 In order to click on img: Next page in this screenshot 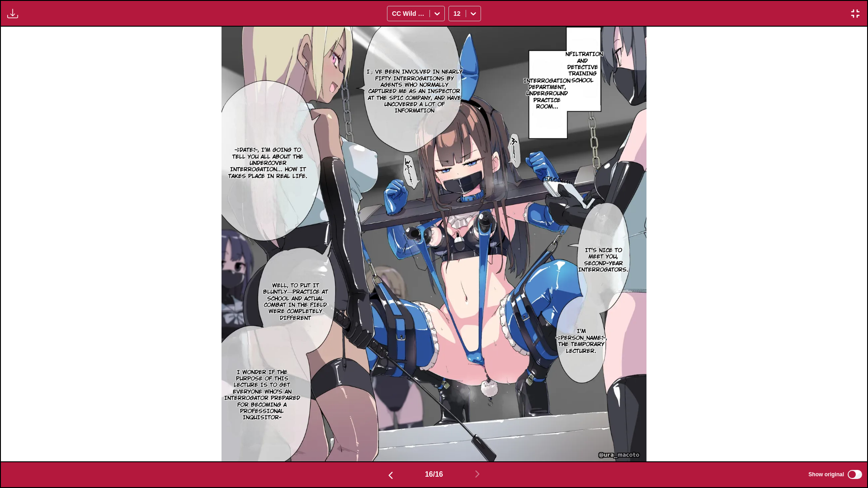, I will do `click(478, 474)`.